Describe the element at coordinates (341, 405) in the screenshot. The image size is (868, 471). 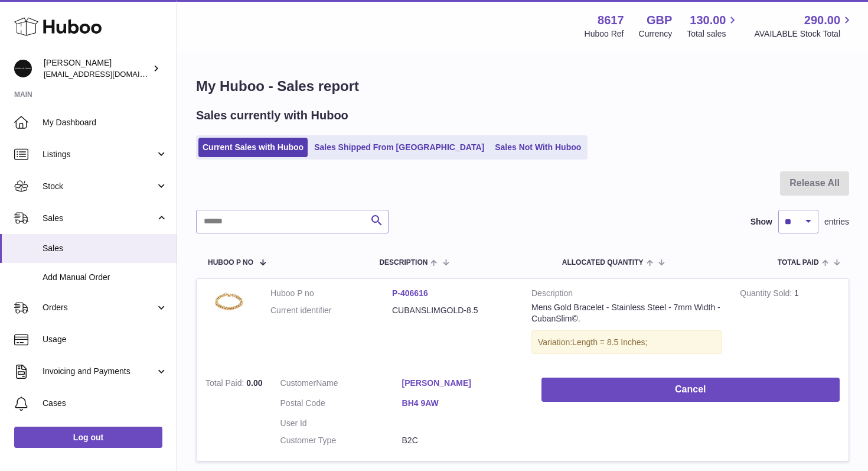
I see `dt: Postal Code` at that location.